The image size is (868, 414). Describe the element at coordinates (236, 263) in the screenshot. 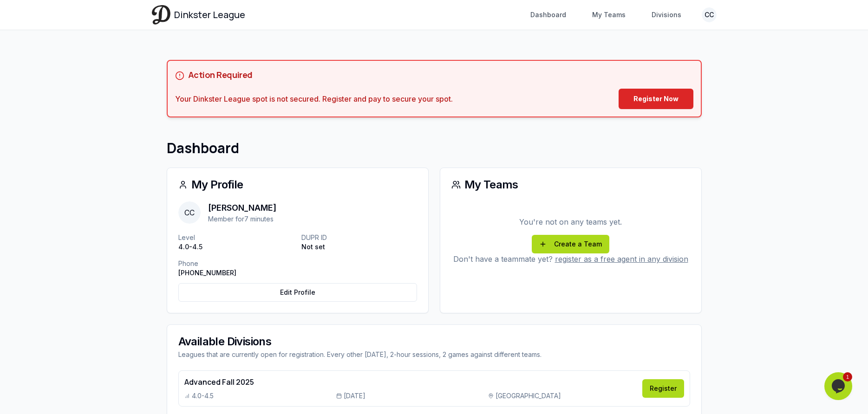

I see `p: Phone` at that location.